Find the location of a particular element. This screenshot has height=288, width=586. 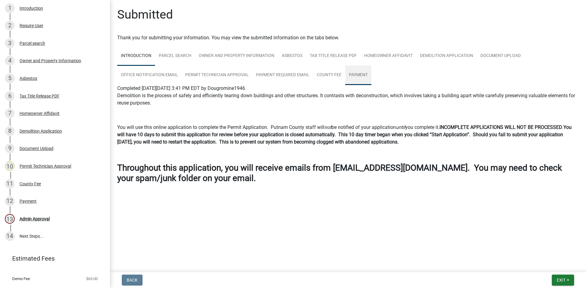

span: Demo Fee is located at coordinates (21, 279).